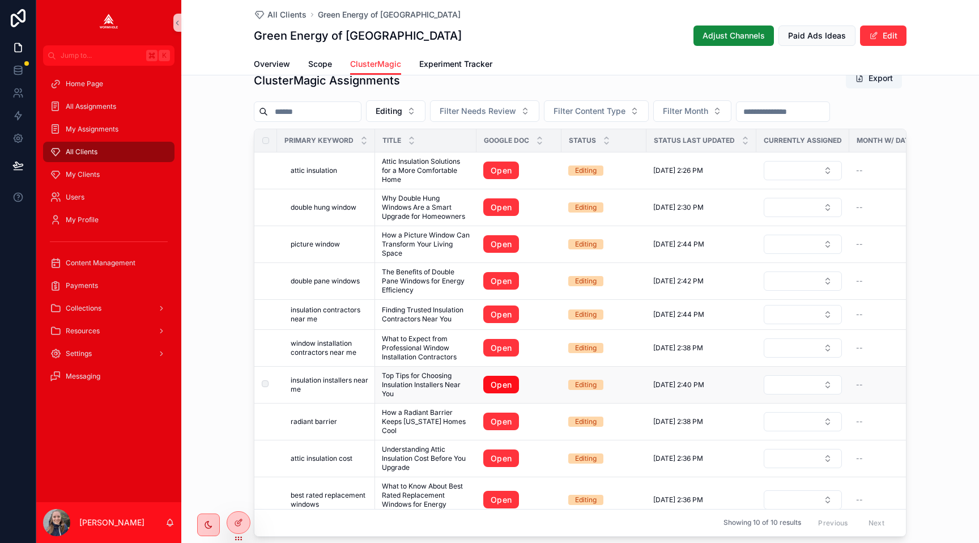 Image resolution: width=979 pixels, height=543 pixels. Describe the element at coordinates (685, 111) in the screenshot. I see `span: Filter Month` at that location.